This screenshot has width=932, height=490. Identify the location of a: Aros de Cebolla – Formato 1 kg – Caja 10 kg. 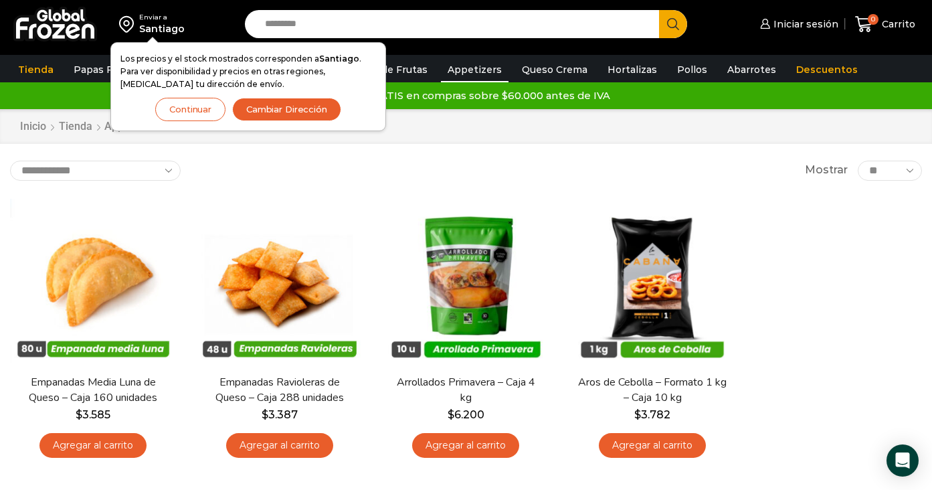
(653, 390).